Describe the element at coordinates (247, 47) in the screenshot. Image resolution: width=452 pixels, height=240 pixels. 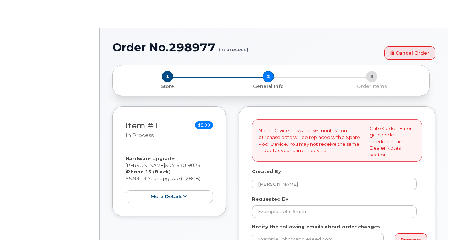
I see `h1: Order No.298977` at that location.